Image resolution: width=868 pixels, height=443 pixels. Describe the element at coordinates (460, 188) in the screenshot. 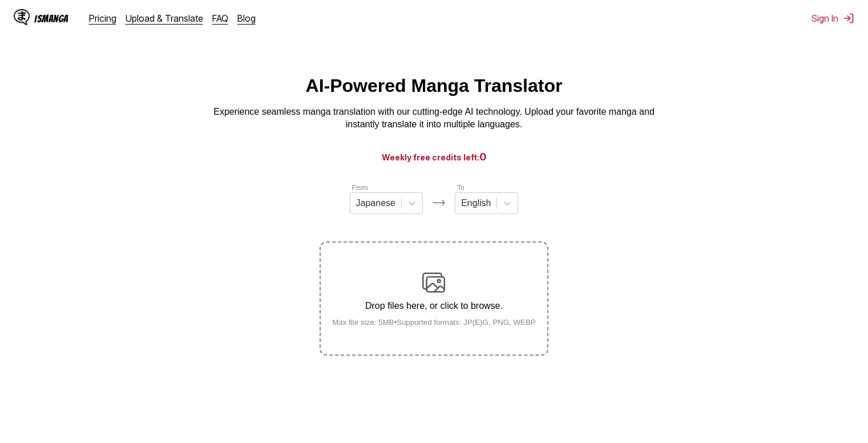

I see `label: To` at that location.